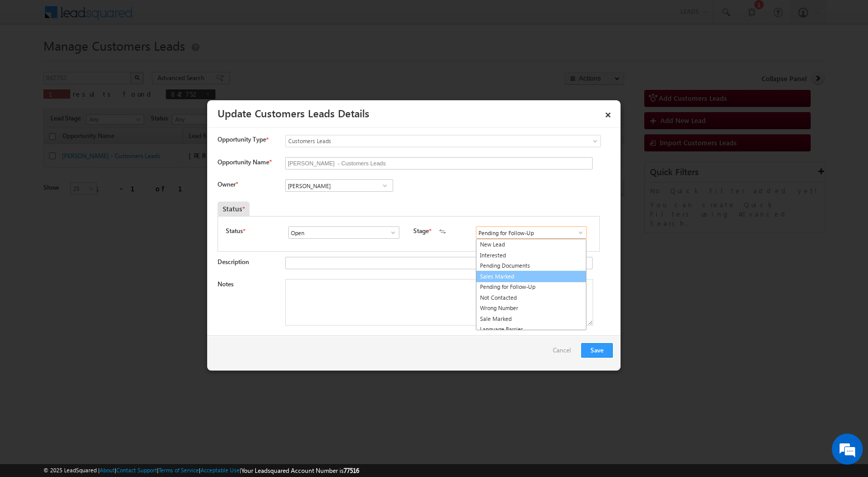 This screenshot has width=868, height=477. What do you see at coordinates (164, 325) in the screenshot?
I see `em: Start Chat` at bounding box center [164, 325].